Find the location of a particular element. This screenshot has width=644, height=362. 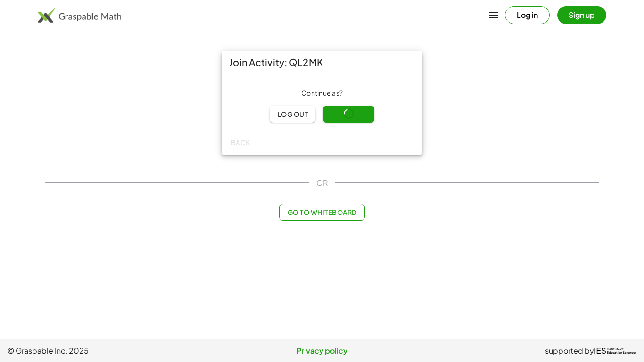

span: OR is located at coordinates (322, 183).